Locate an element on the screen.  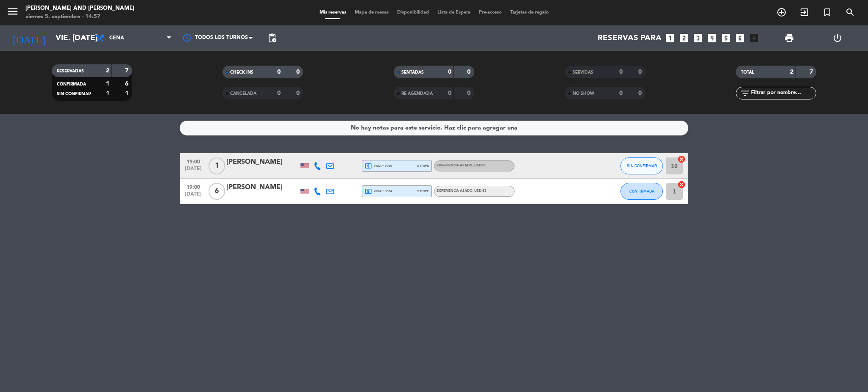
span: Pre-acceso is located at coordinates (490, 12).